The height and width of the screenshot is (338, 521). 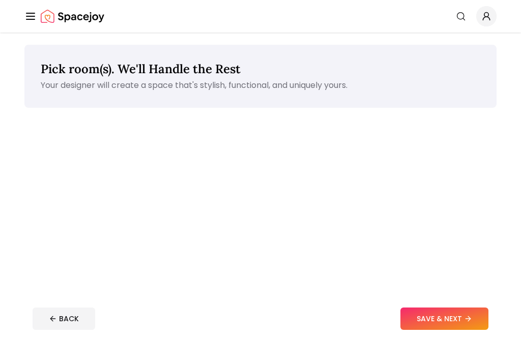 I want to click on p: Your designer will create a space that's stylish, functional, and uniquely yours., so click(x=260, y=85).